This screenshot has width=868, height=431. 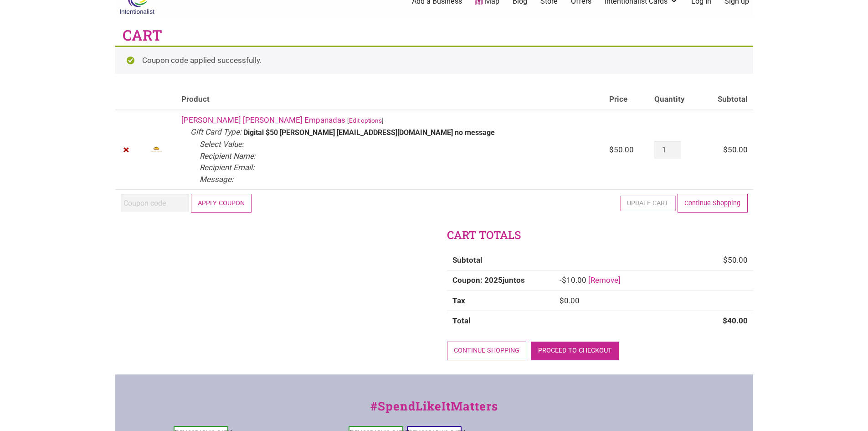 I want to click on a: Edit options, so click(x=365, y=120).